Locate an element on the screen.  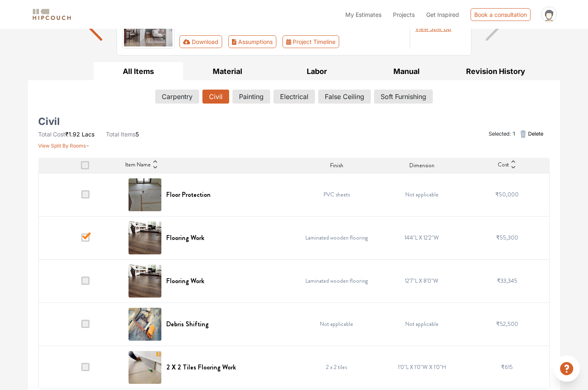
td: 12'7"L X 8'0"W is located at coordinates (422, 281).